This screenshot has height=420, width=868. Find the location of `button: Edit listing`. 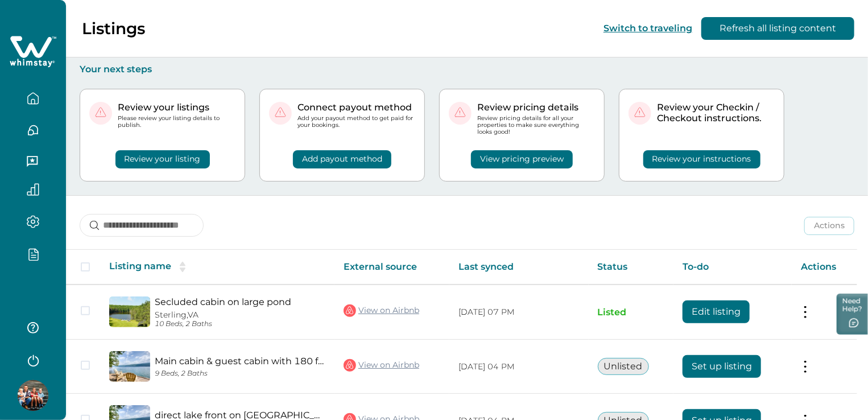

button: Edit listing is located at coordinates (716, 312).